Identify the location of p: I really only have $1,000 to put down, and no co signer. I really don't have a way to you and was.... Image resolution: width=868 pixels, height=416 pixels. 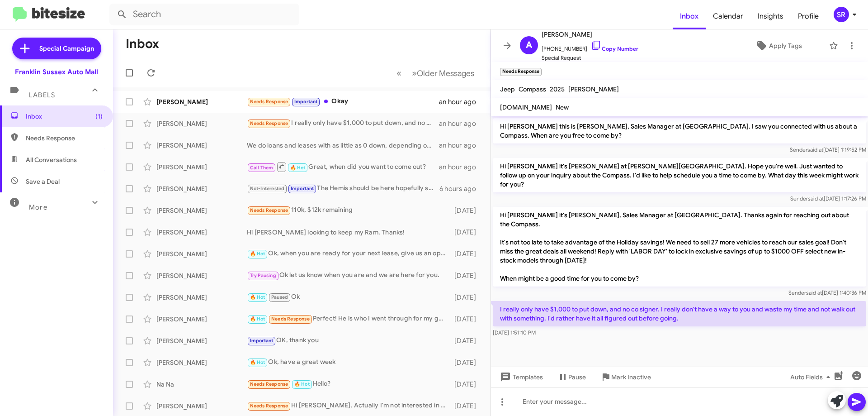
(680, 313).